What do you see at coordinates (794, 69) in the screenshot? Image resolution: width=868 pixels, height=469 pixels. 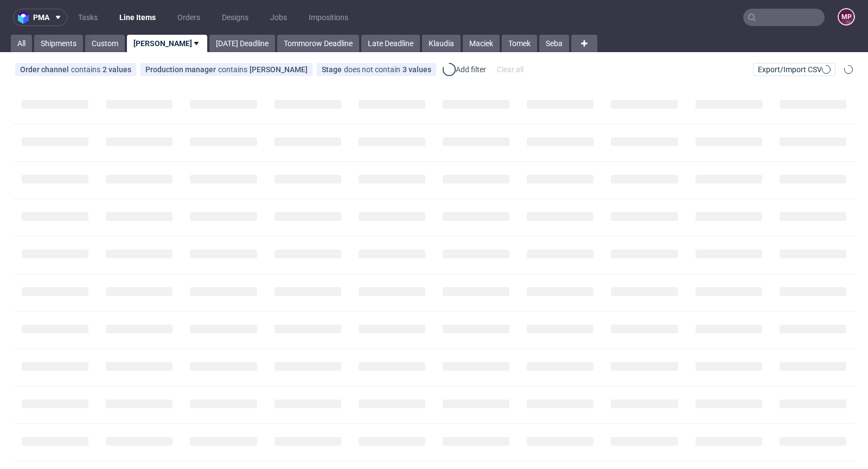 I see `span: Export/Import CSV` at bounding box center [794, 69].